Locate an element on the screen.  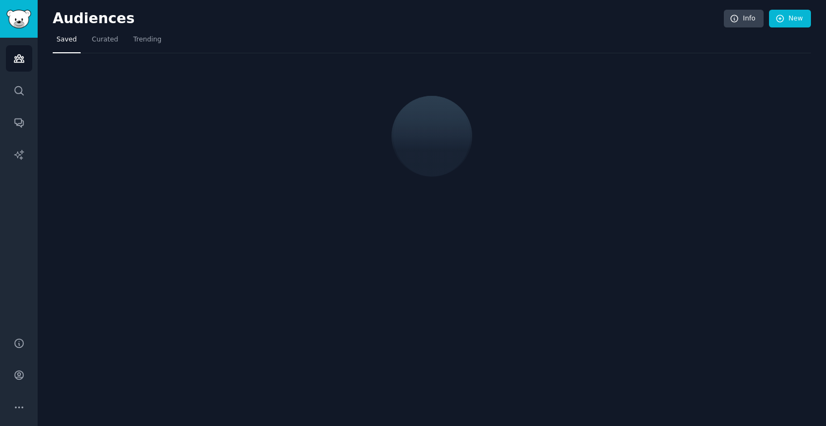
span: Curated is located at coordinates (105, 40).